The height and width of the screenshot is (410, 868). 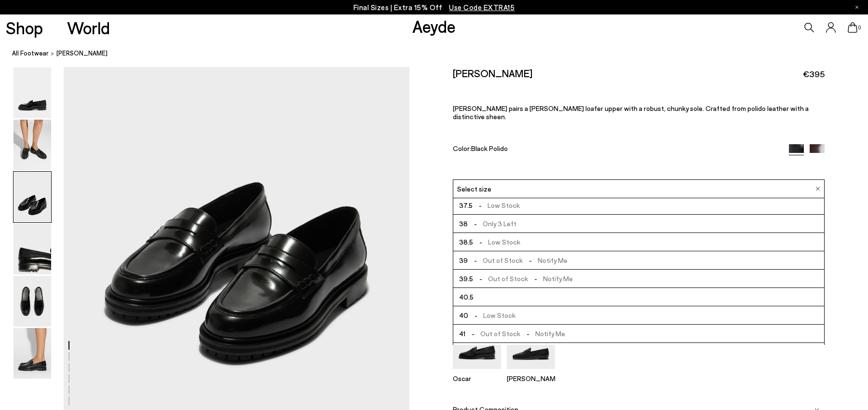 What do you see at coordinates (466, 279) in the screenshot?
I see `span: 39.5` at bounding box center [466, 279].